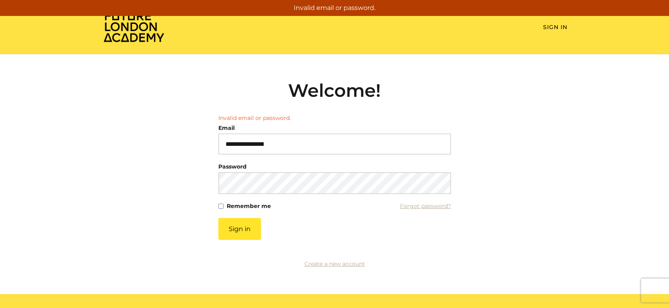  Describe the element at coordinates (426, 206) in the screenshot. I see `a: Forgot password?` at that location.